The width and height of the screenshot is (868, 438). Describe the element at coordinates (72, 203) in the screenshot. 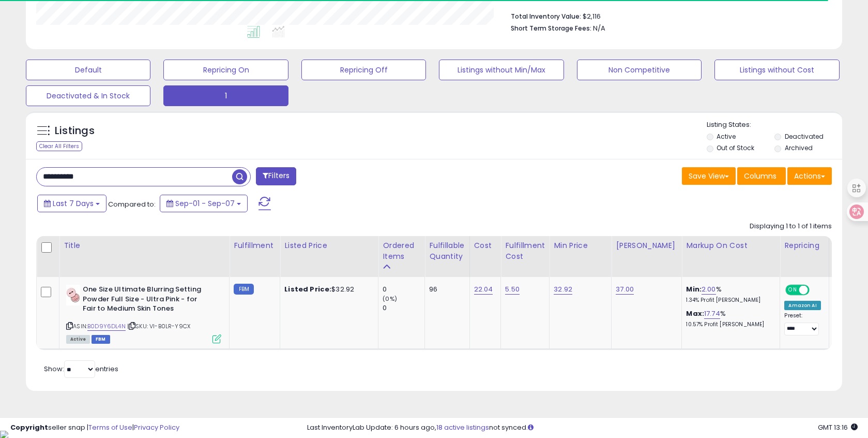

I see `button: Last 7 Days` at that location.